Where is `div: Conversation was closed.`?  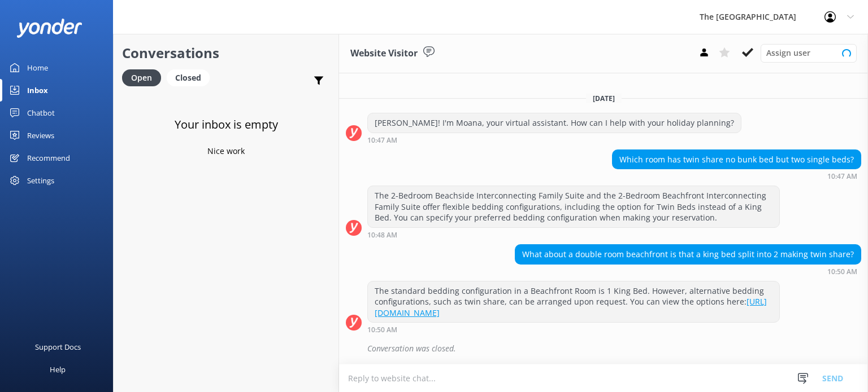 div: Conversation was closed. is located at coordinates (614, 349).